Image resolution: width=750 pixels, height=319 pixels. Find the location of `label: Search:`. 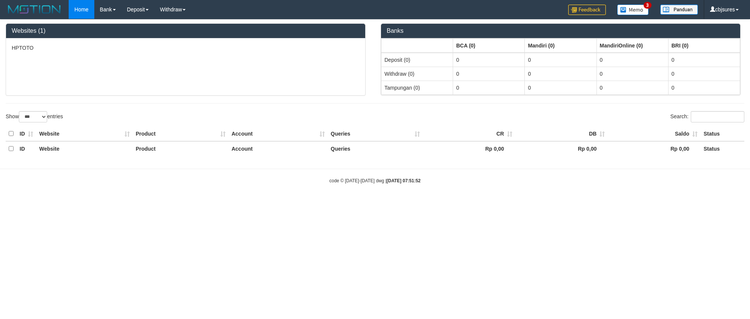

label: Search: is located at coordinates (707, 117).